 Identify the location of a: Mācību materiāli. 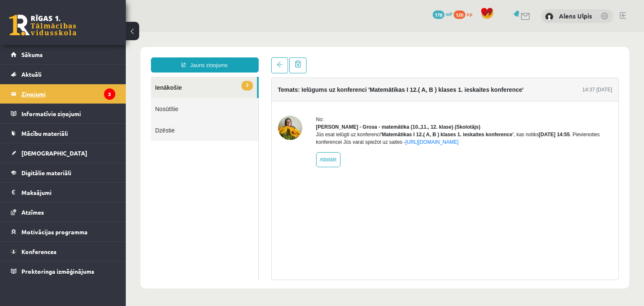
(63, 133).